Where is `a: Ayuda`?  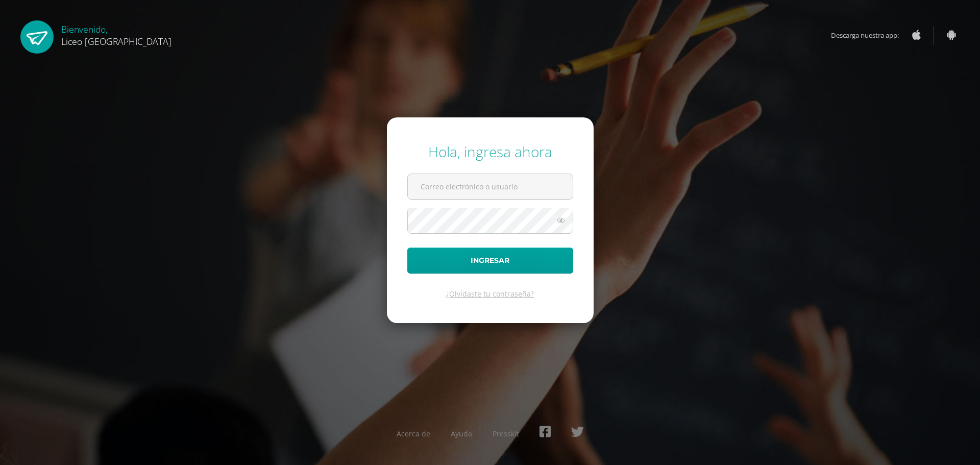 a: Ayuda is located at coordinates (462, 433).